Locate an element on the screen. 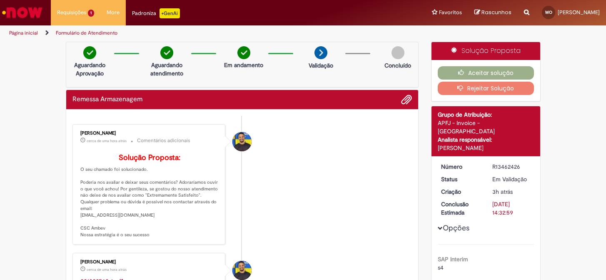  button: Rejeitar Solução is located at coordinates (485, 88).